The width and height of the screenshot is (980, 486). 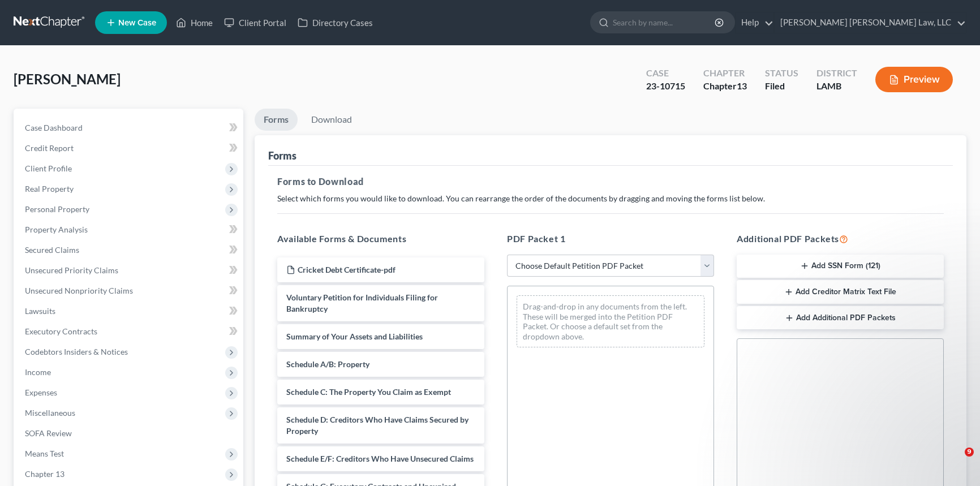 What do you see at coordinates (56, 229) in the screenshot?
I see `span: Property Analysis` at bounding box center [56, 229].